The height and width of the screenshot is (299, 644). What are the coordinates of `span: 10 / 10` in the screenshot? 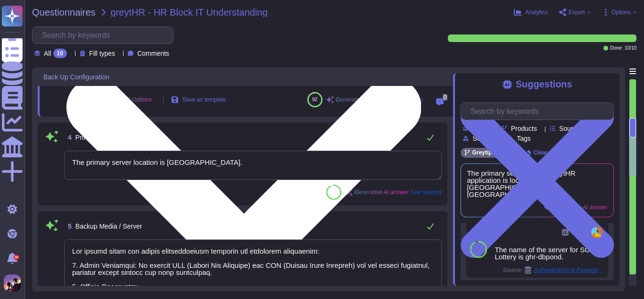 It's located at (631, 48).